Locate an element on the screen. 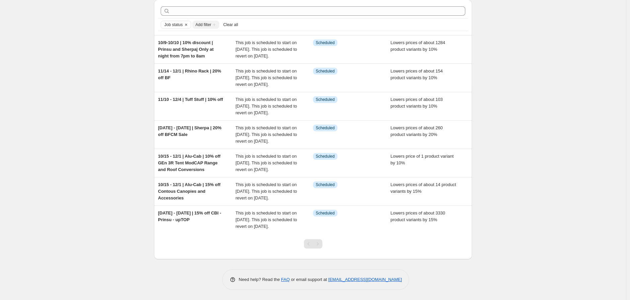  span: Lowers prices of about 103 product variants by 10% is located at coordinates (417, 103).